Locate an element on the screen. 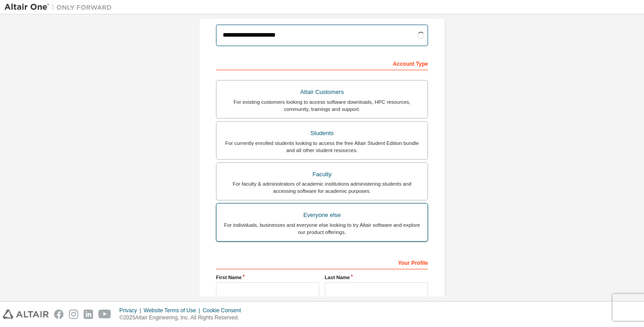  div: Altair Customers is located at coordinates (322, 92).